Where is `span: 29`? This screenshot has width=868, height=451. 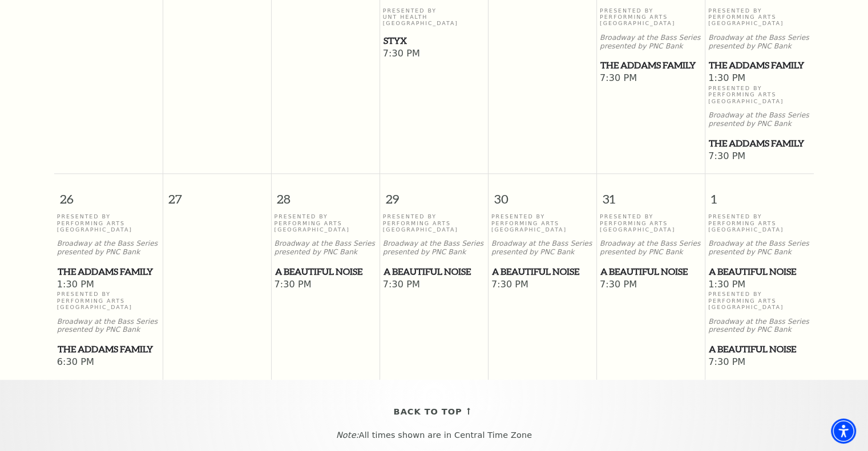 span: 29 is located at coordinates (434, 193).